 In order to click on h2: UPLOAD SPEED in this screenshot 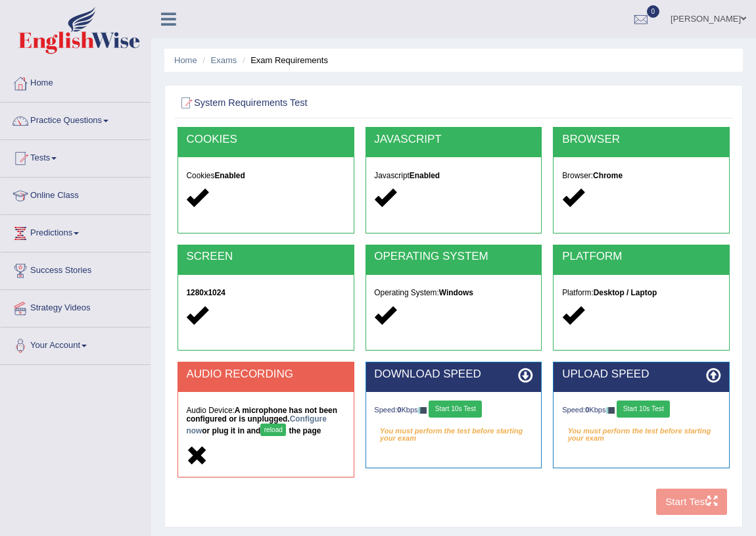, I will do `click(641, 374)`.